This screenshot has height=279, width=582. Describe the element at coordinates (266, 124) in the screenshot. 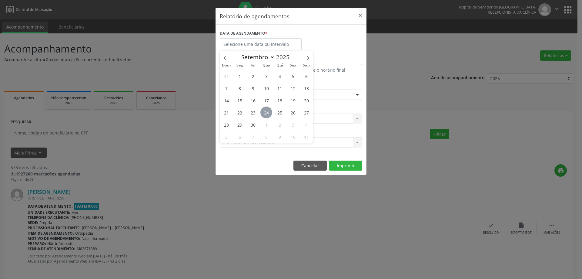

I see `span: Outubro 1, 2025` at that location.